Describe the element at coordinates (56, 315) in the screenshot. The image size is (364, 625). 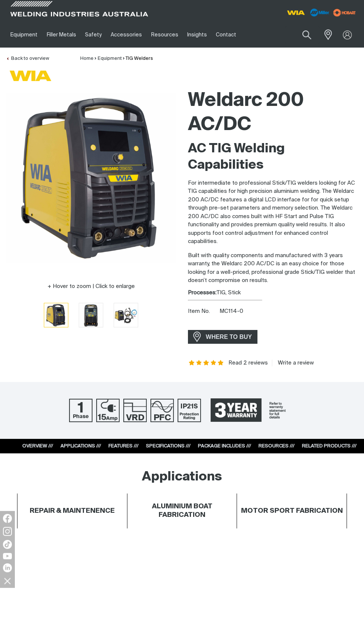
I see `button: Go to slide 1` at that location.